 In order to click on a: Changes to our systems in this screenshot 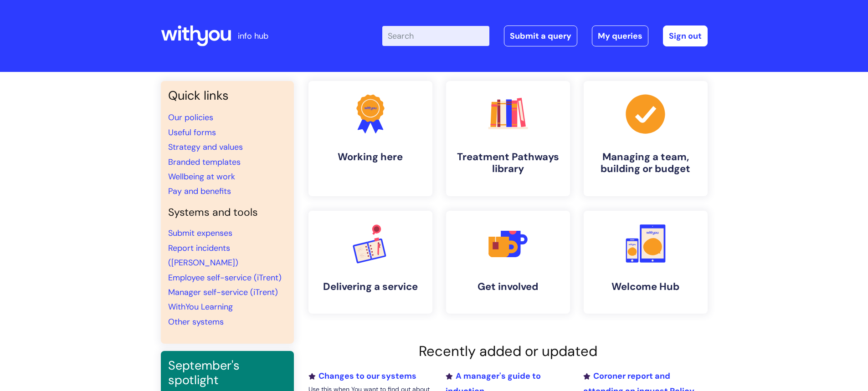, I will do `click(362, 376)`.